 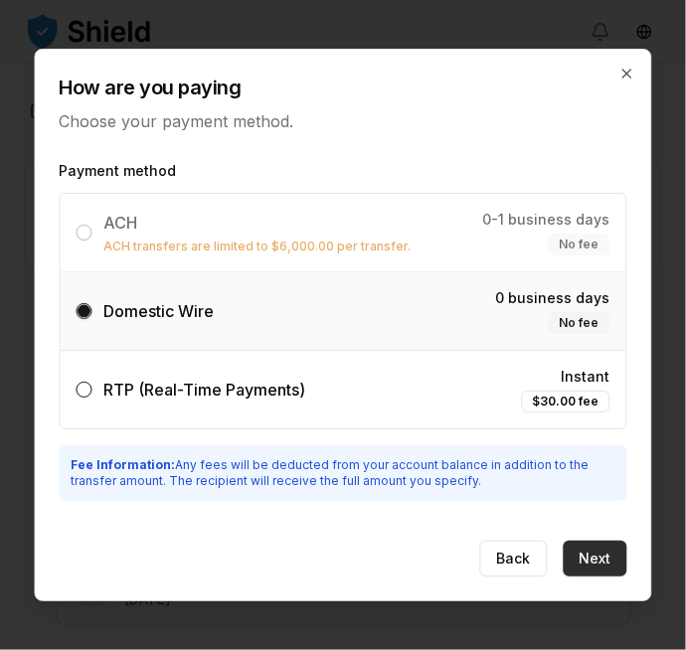 I want to click on span: 0-1 business days, so click(x=547, y=220).